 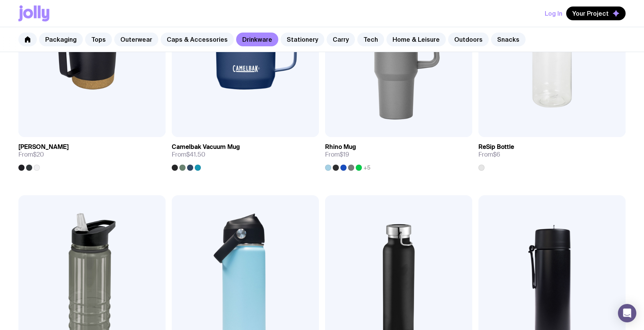 What do you see at coordinates (206, 147) in the screenshot?
I see `h3: Camelbak Vacuum Mug` at bounding box center [206, 147].